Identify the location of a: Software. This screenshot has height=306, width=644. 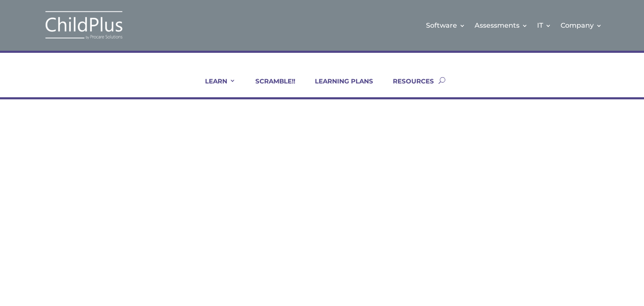
(445, 25).